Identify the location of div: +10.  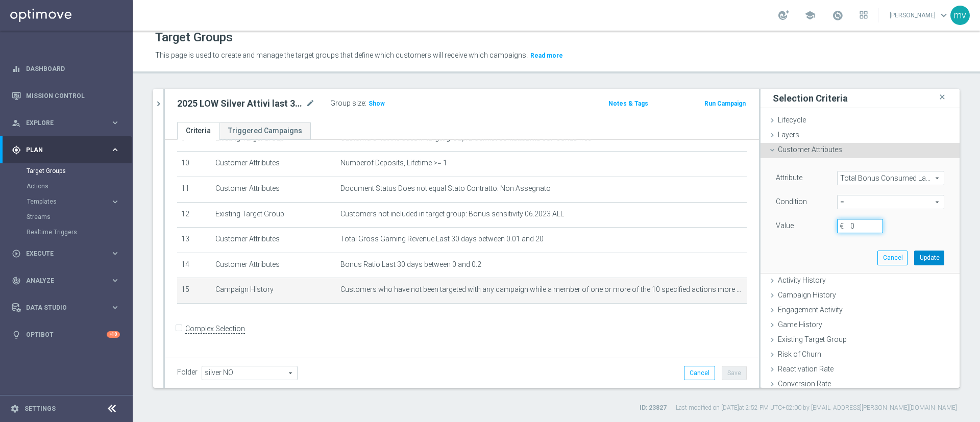
(113, 334).